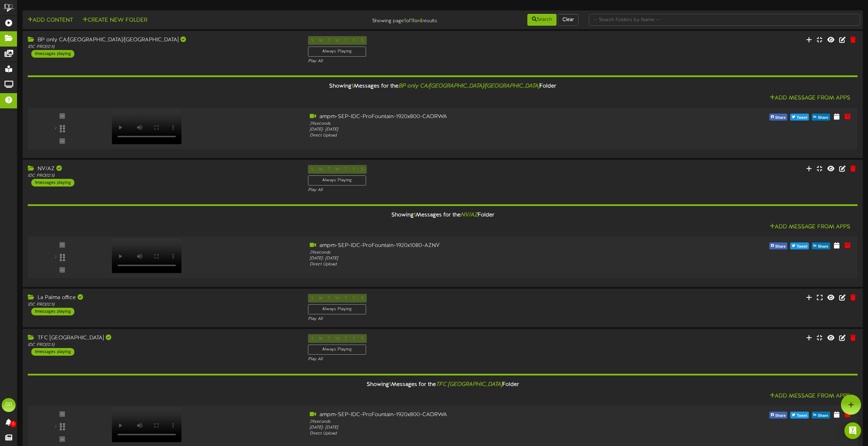 The image size is (868, 446). What do you see at coordinates (469, 215) in the screenshot?
I see `i: NV/AZ` at bounding box center [469, 215].